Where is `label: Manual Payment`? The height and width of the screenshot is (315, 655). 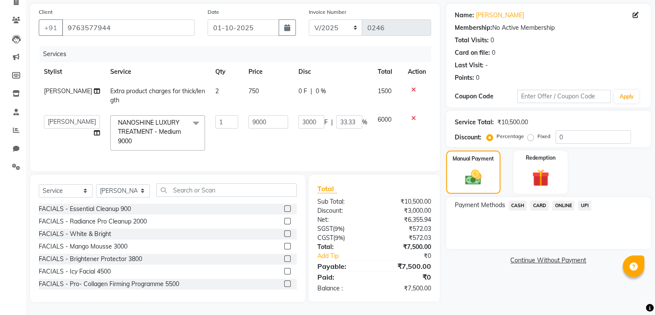
label: Manual Payment is located at coordinates (474, 159).